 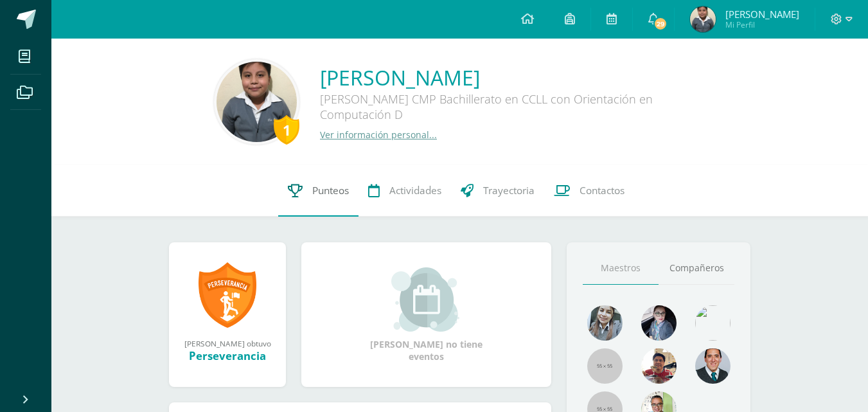 I want to click on img: f98e1a7cf4adddc0954fee4fa3c22211.png, so click(x=256, y=102).